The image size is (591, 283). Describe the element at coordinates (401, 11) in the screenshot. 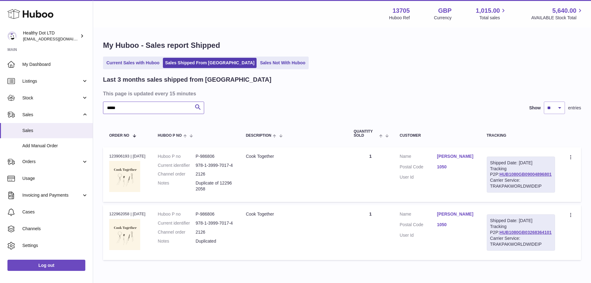

I see `strong: 13705` at that location.